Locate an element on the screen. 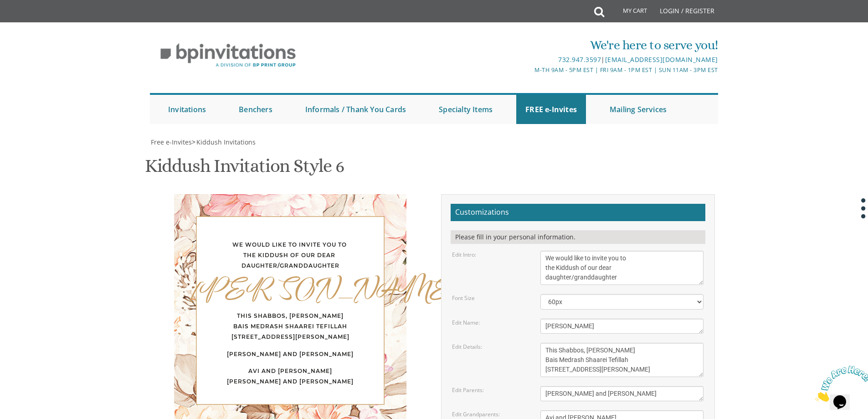  h1: Kiddush Invitation Style 6 is located at coordinates (244, 169).